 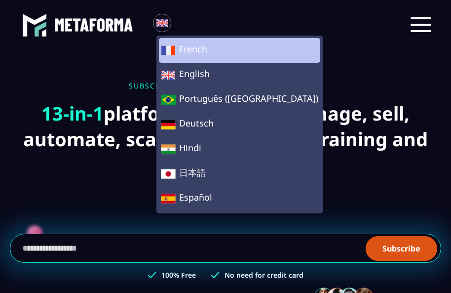 What do you see at coordinates (183, 25) in the screenshot?
I see `div: Search for option` at bounding box center [183, 25].